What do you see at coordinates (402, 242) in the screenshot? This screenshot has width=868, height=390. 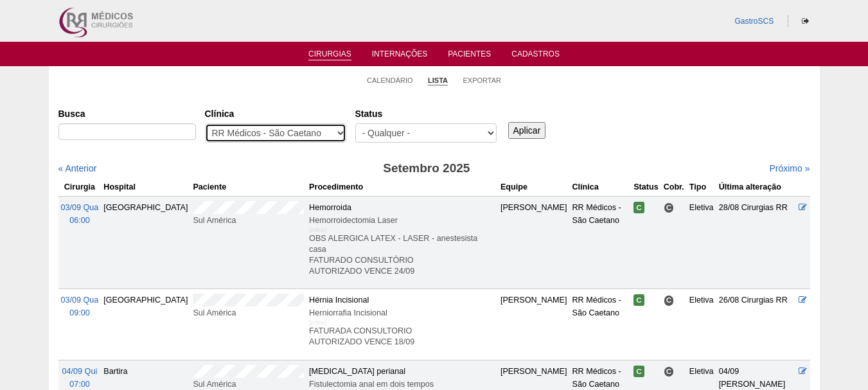 I see `td: Hemorroida` at bounding box center [402, 242].